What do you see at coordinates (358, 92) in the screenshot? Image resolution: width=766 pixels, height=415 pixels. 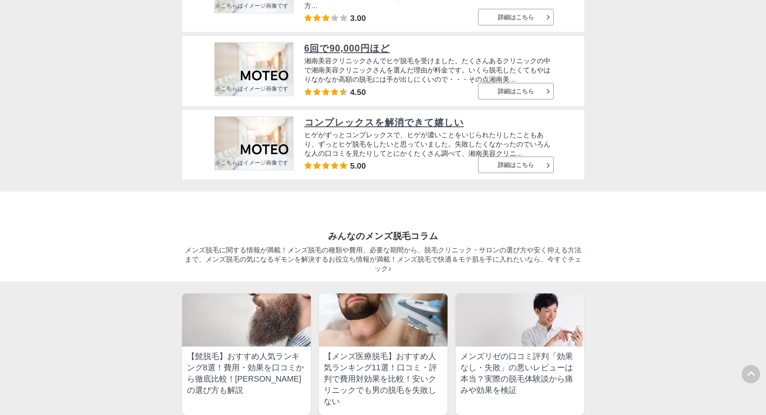 I see `span: 4.50` at bounding box center [358, 92].